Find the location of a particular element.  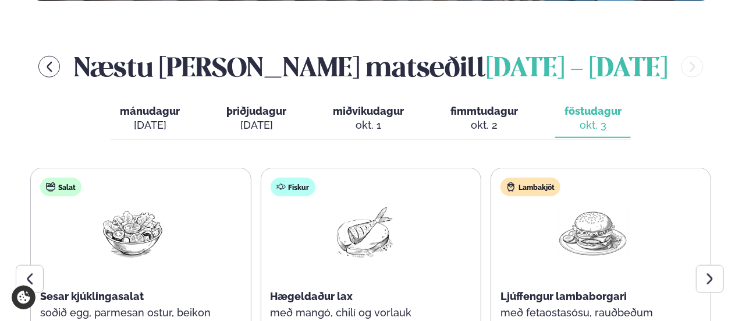

div: okt. 3 is located at coordinates (593, 125).